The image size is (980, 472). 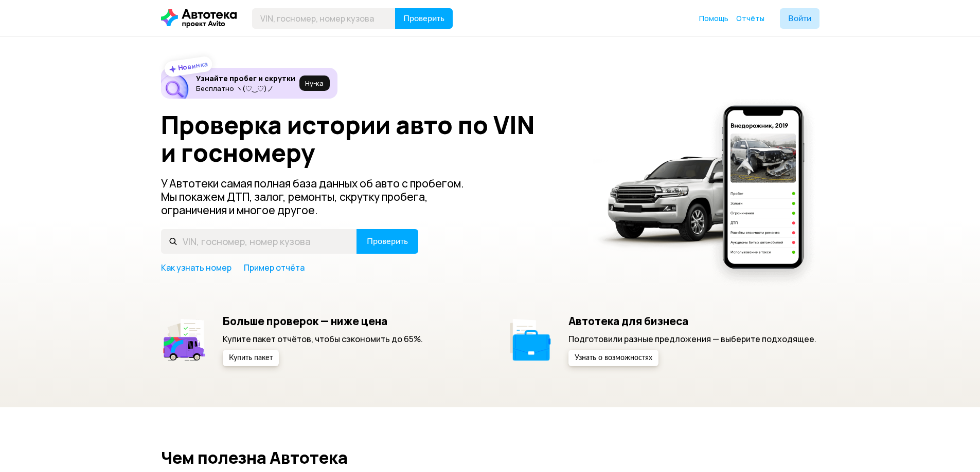 What do you see at coordinates (246, 88) in the screenshot?
I see `p: Бесплатно ヽ(♡‿♡)ノ` at bounding box center [246, 88].